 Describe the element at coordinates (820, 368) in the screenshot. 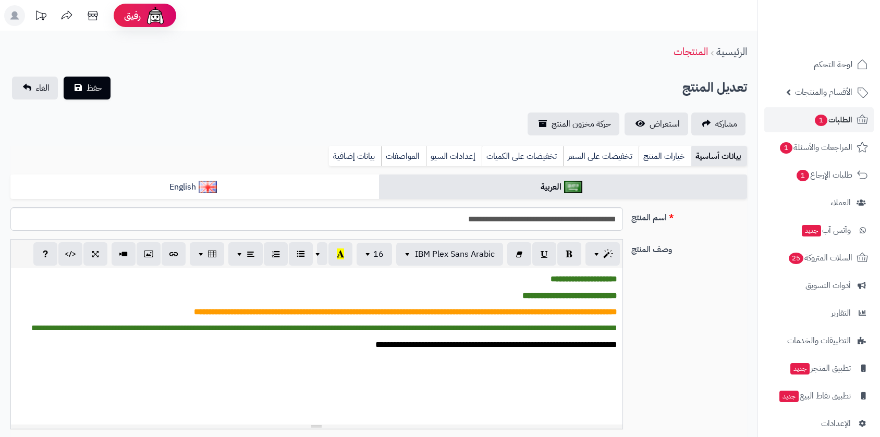

I see `span: تطبيق المتجر` at that location.